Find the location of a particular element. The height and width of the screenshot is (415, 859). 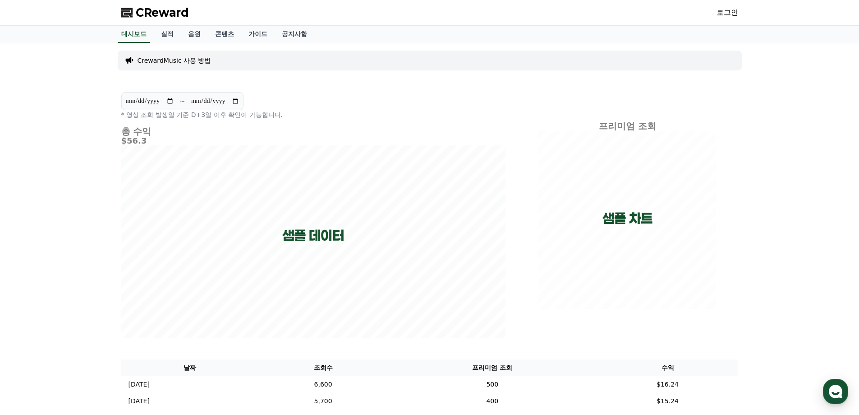

a: 공지사항 is located at coordinates (295, 34).